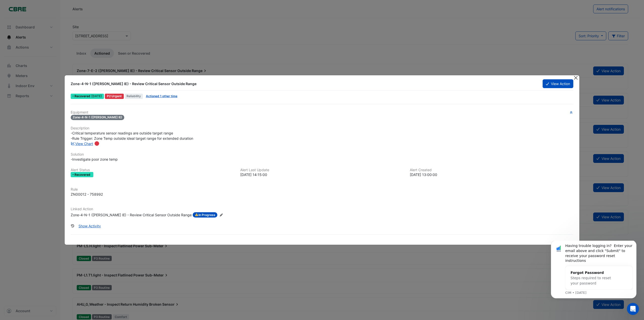  What do you see at coordinates (114, 96) in the screenshot?
I see `div: P2 Urgent` at bounding box center [114, 96].